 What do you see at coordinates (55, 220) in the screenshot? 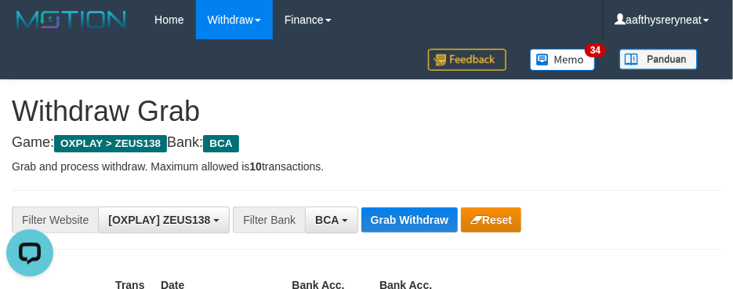
I see `div: Filter Website` at bounding box center [55, 220].